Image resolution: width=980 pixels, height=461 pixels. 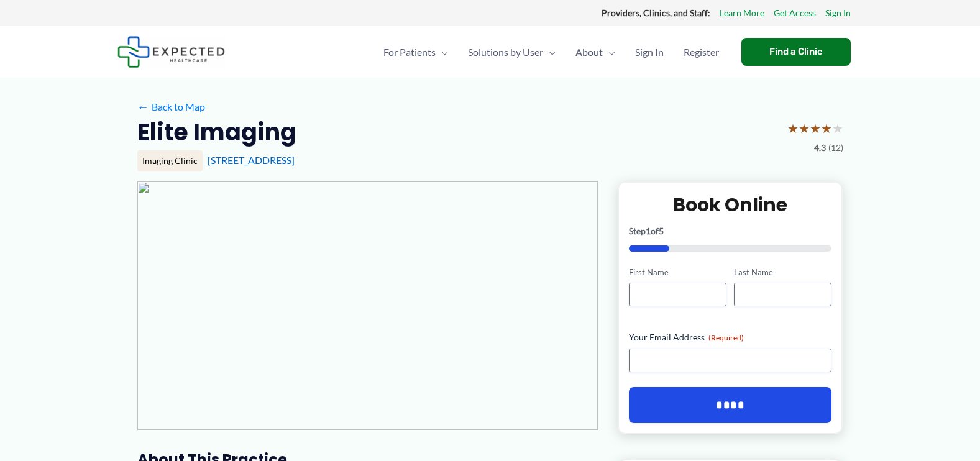 What do you see at coordinates (796, 51) in the screenshot?
I see `a: Find a Clinic` at bounding box center [796, 51].